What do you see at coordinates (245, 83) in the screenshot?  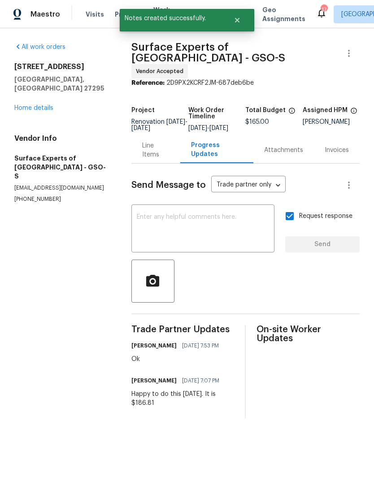 I see `div: 2D9PX2KCRF2JM-687deb6be` at bounding box center [245, 83].